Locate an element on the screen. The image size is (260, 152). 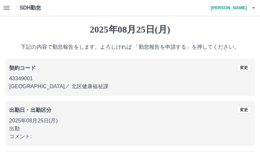
p: 出勤 is located at coordinates (130, 128).